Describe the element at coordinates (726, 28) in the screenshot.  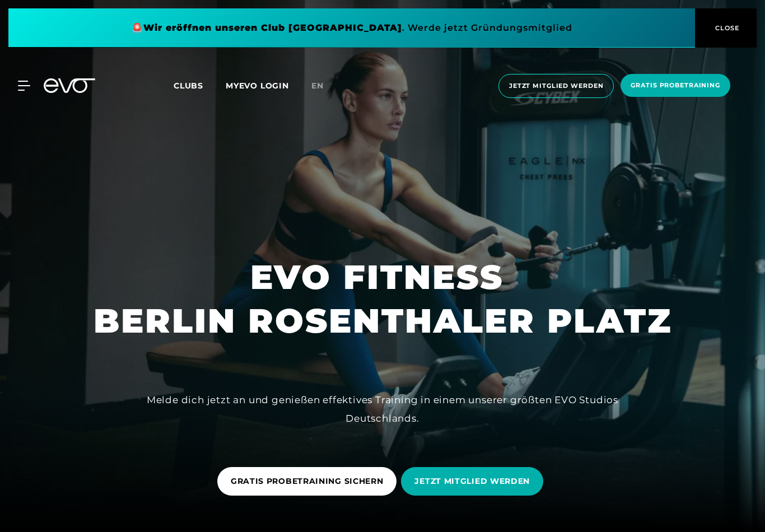
I see `span: CLOSE` at that location.